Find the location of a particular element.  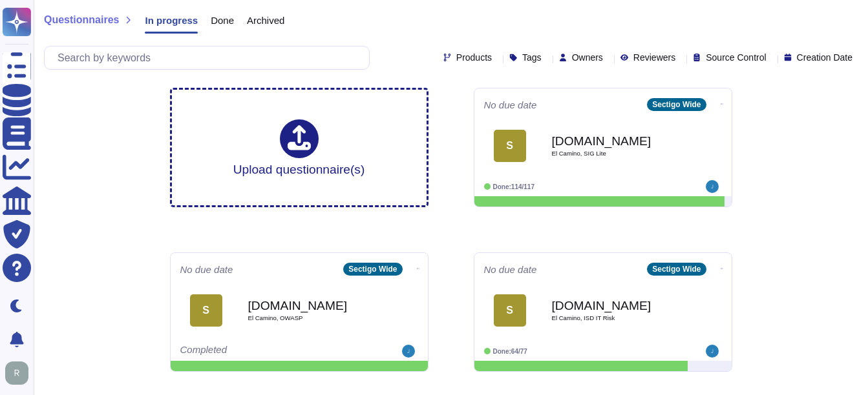

span: Archived is located at coordinates (265, 20).